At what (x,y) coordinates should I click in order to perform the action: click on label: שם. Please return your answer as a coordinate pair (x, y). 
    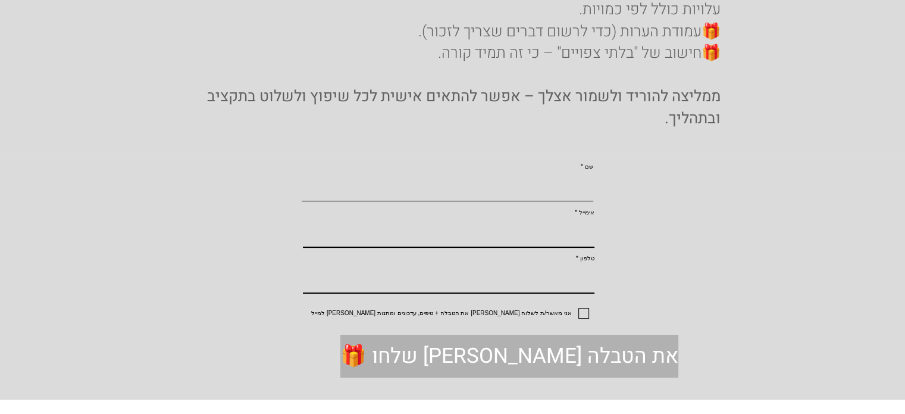
    Looking at the image, I should click on (447, 167).